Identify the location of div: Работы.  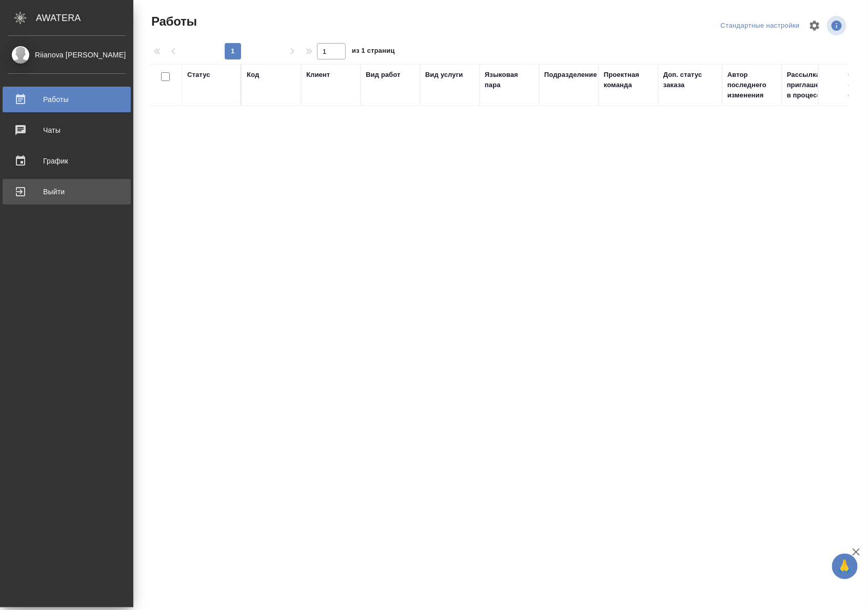
(67, 99).